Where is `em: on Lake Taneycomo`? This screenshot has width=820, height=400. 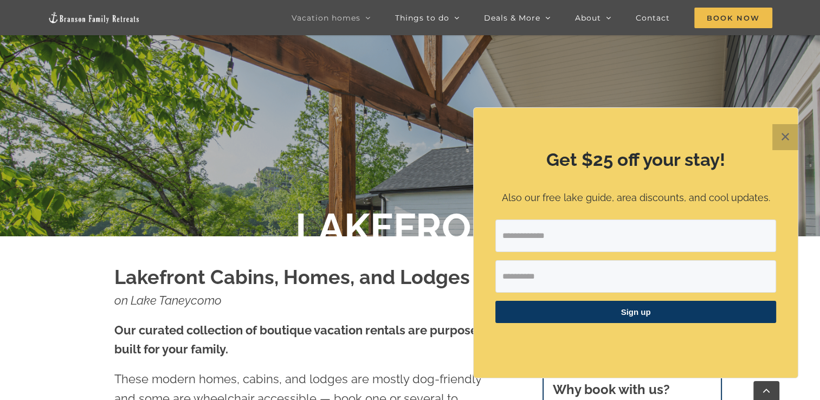
em: on Lake Taneycomo is located at coordinates (168, 300).